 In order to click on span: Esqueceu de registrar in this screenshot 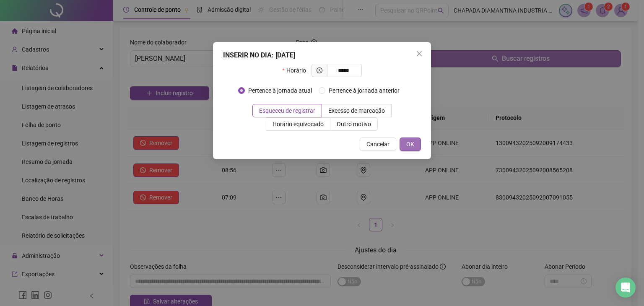, I will do `click(287, 110)`.